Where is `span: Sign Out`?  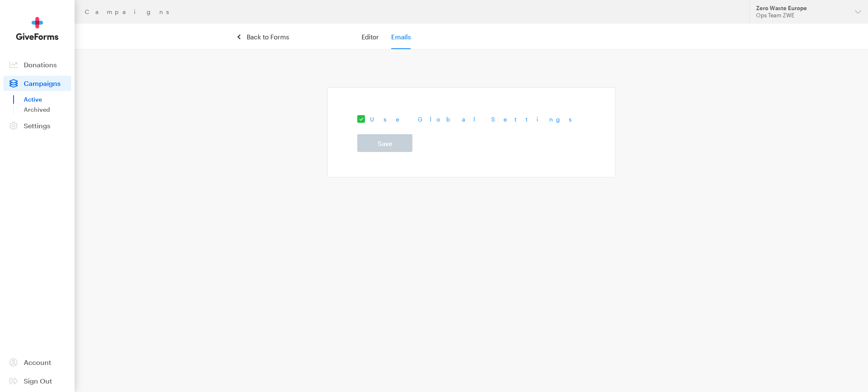 span: Sign Out is located at coordinates (38, 381).